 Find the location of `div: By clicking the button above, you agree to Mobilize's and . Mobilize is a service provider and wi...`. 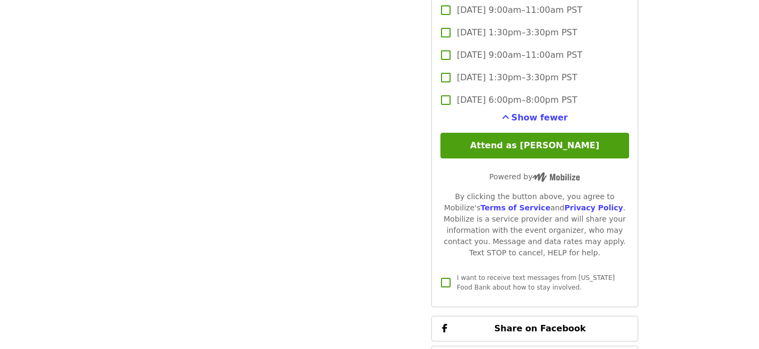

div: By clicking the button above, you agree to Mobilize's and . Mobilize is a service provider and wi... is located at coordinates (535, 225).